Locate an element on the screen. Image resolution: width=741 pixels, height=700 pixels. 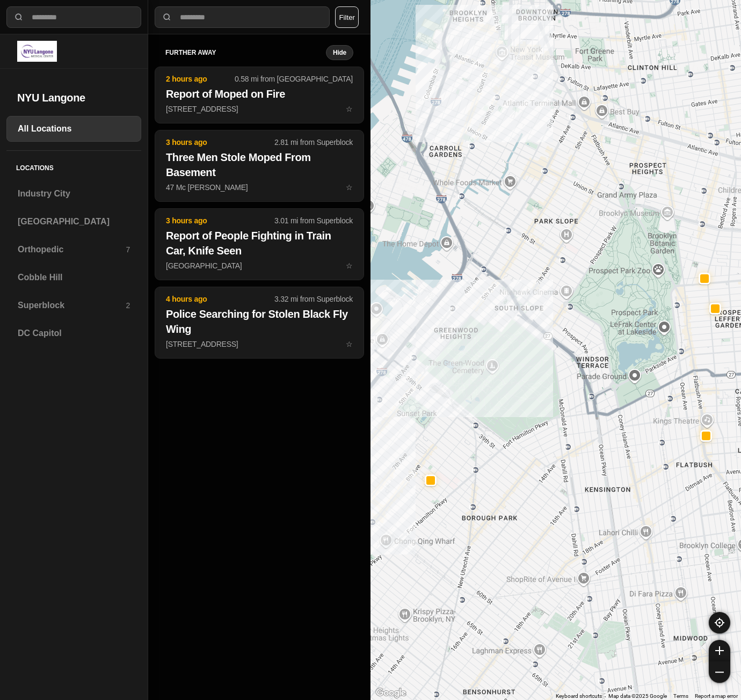
p: 3.01 mi from Superblock is located at coordinates (314, 221).